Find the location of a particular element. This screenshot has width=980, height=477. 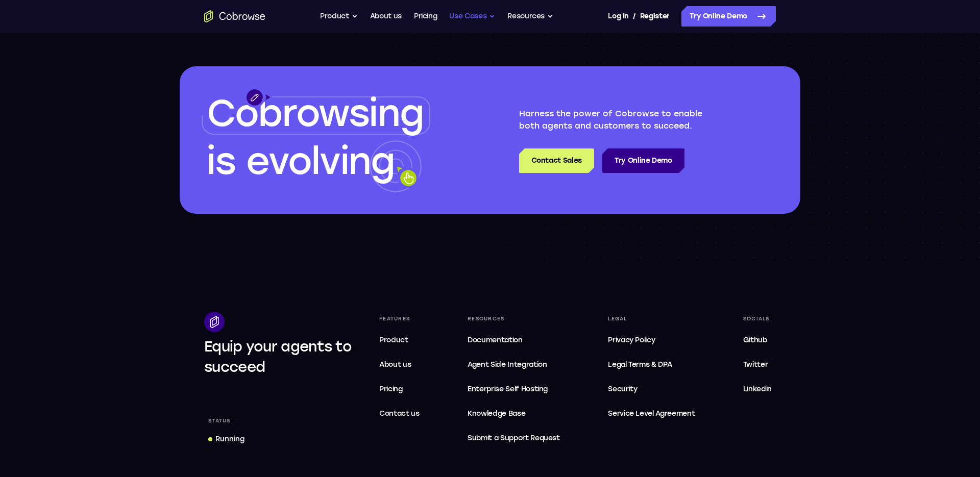

span: Agent Side Integration is located at coordinates (513, 365).